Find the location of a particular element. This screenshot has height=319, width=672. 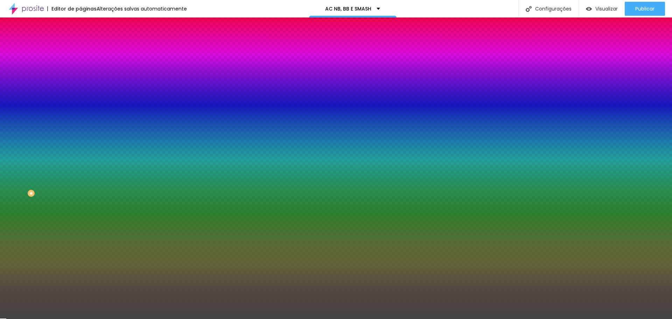

div: Editor de páginas is located at coordinates (72, 9).